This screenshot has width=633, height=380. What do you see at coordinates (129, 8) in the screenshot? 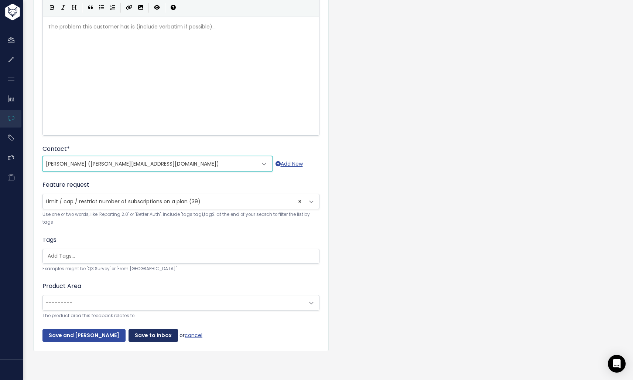
I see `button: Create Link` at bounding box center [129, 8].